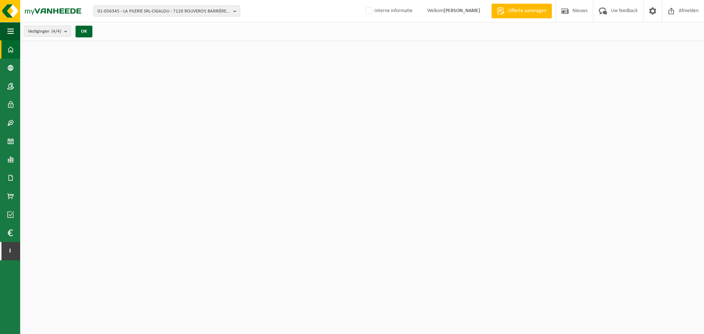 This screenshot has width=704, height=334. Describe the element at coordinates (56, 31) in the screenshot. I see `count: (4/4)` at that location.